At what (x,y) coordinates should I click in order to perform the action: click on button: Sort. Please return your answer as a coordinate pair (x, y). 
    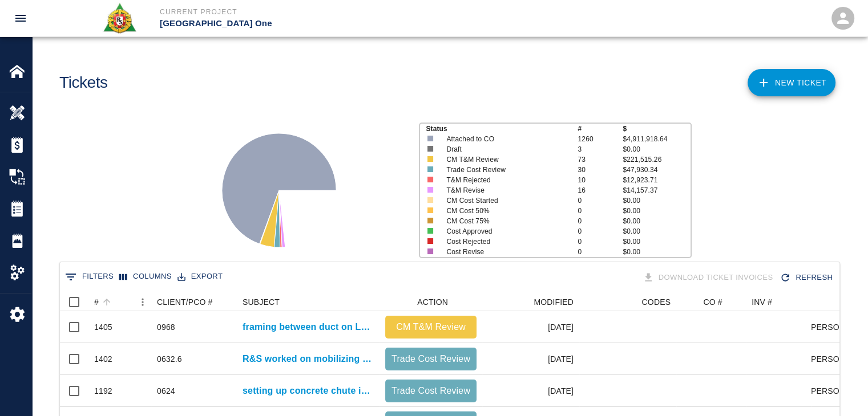
    Looking at the image, I should click on (107, 303).